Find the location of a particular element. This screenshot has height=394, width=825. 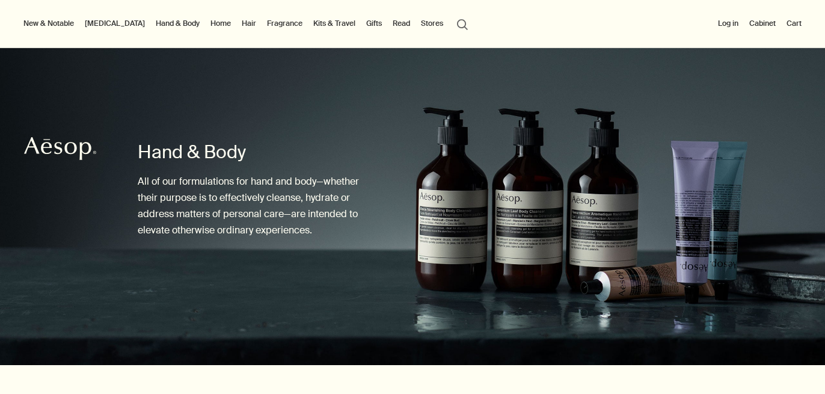

svg: Aesop is located at coordinates (60, 148).